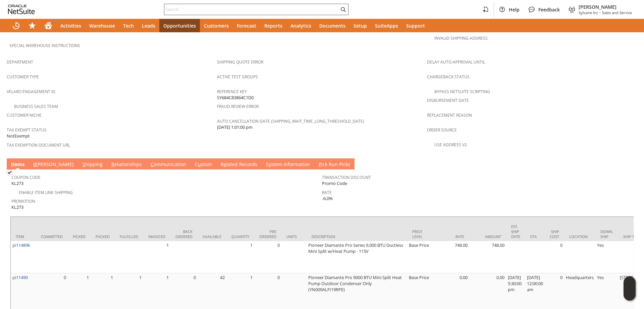 The width and height of the screenshot is (644, 309). I want to click on a: Coupon Code, so click(26, 177).